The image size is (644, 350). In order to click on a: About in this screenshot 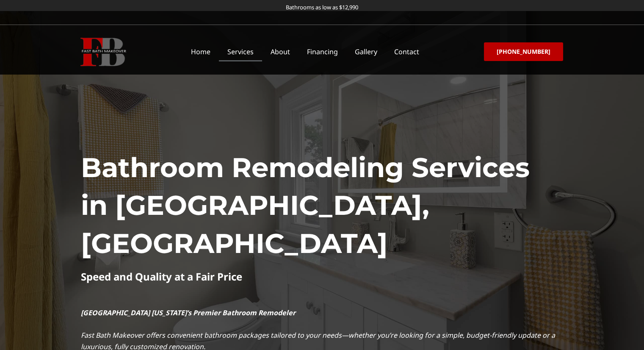, I will do `click(281, 52)`.